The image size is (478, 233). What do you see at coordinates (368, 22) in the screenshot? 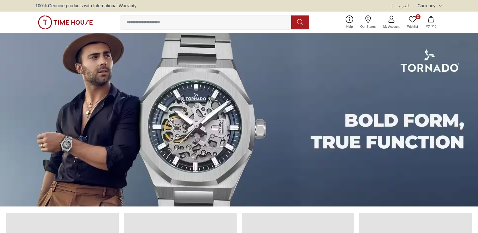
I see `a: Our Stores` at bounding box center [368, 22].